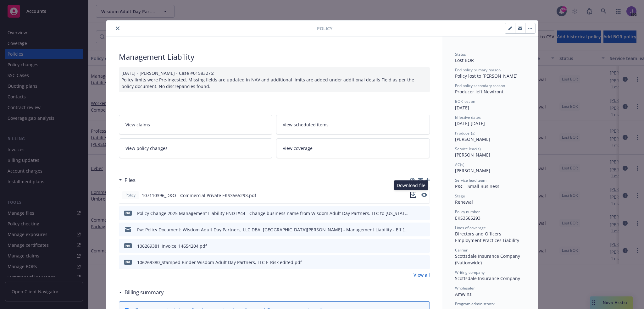 The width and height of the screenshot is (644, 309). Describe the element at coordinates (461, 250) in the screenshot. I see `span: Carrier` at that location.